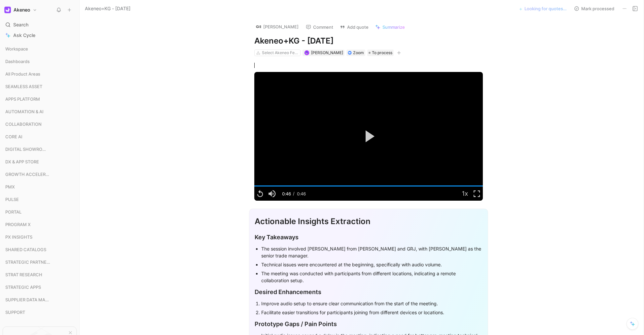 The image size is (644, 335). Describe the element at coordinates (24, 111) in the screenshot. I see `span: AUTOMATION & AI` at that location.